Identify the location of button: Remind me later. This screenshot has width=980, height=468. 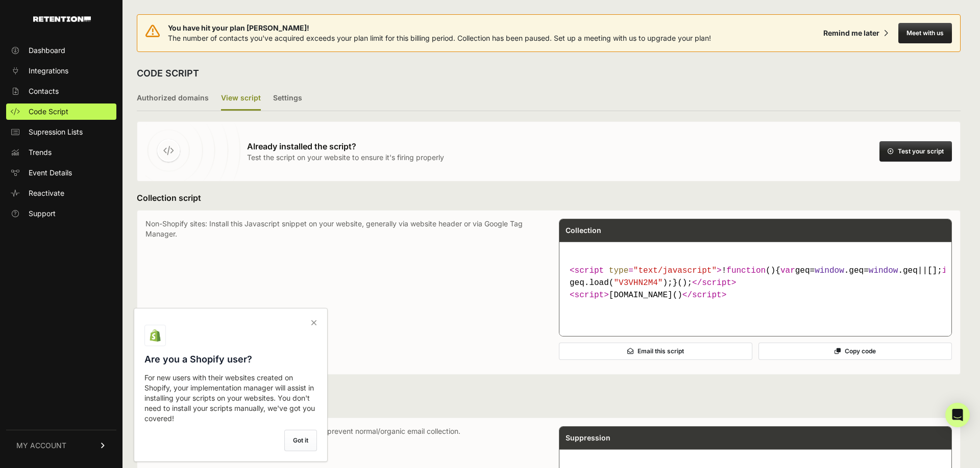
(855, 33).